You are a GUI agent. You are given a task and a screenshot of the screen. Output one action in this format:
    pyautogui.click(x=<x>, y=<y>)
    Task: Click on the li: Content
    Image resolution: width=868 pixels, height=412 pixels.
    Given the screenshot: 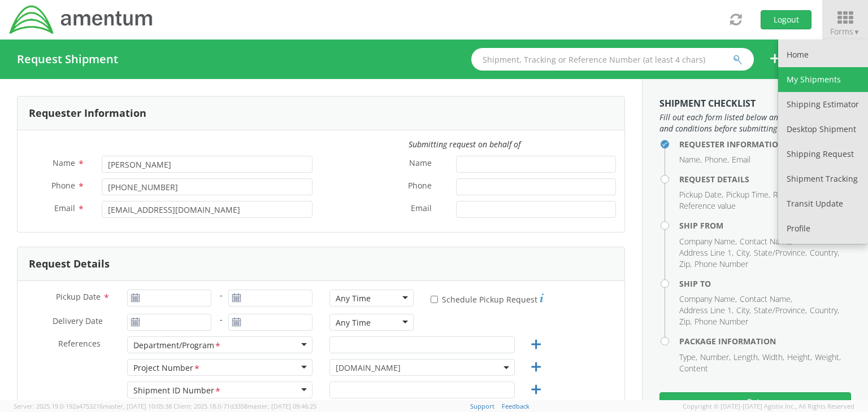 What is the action you would take?
    pyautogui.click(x=694, y=369)
    